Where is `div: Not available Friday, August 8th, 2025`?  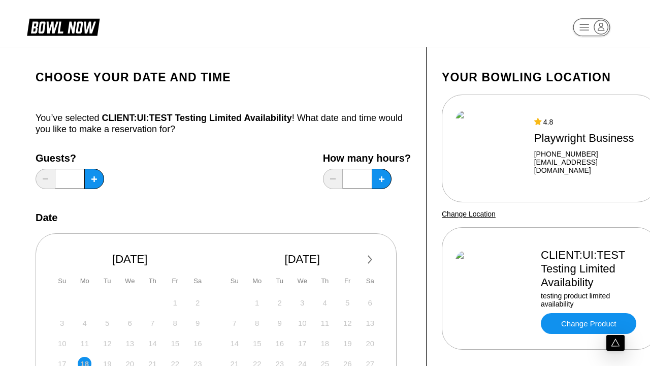 div: Not available Friday, August 8th, 2025 is located at coordinates (175, 322).